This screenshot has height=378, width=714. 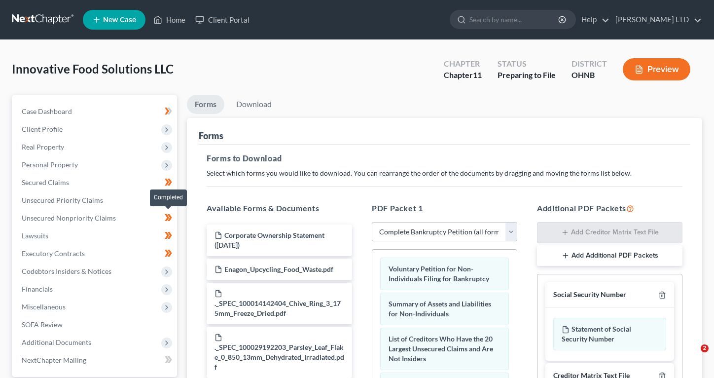 I want to click on span: New Case, so click(x=119, y=20).